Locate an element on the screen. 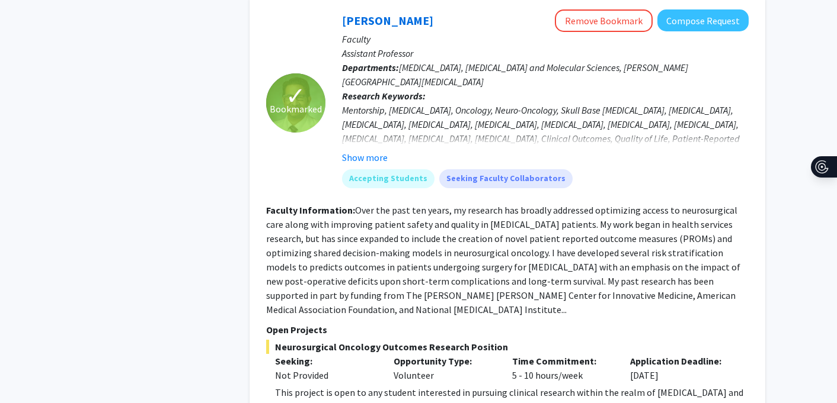  mat-chip: Seeking Faculty Collaborators is located at coordinates (505, 179).